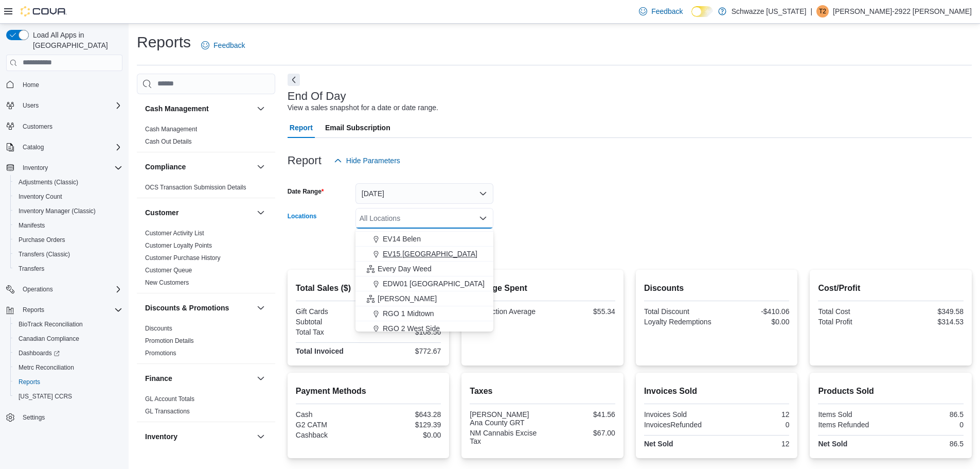 The image size is (980, 469). Describe the element at coordinates (39, 354) in the screenshot. I see `a: Dashboards` at that location.